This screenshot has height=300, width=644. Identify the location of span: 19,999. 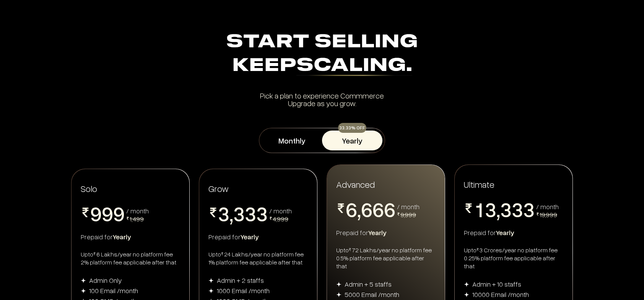
(548, 215).